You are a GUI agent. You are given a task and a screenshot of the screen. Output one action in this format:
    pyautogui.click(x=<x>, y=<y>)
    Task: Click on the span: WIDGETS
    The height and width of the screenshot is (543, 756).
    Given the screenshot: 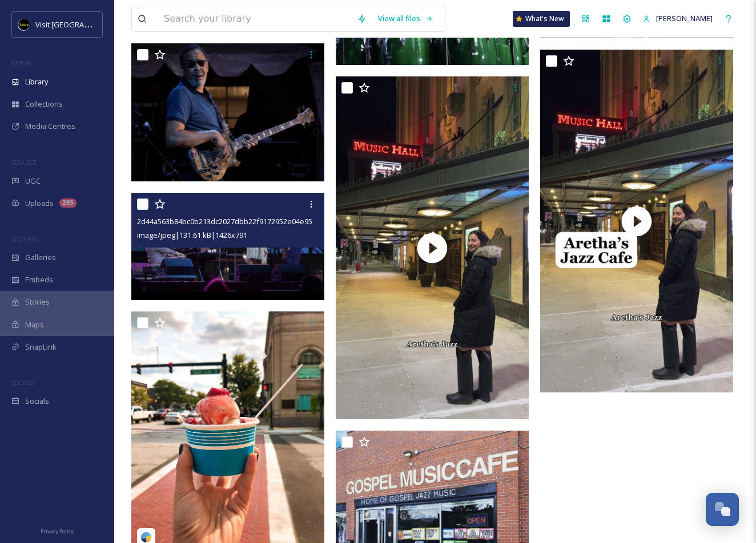 What is the action you would take?
    pyautogui.click(x=25, y=238)
    